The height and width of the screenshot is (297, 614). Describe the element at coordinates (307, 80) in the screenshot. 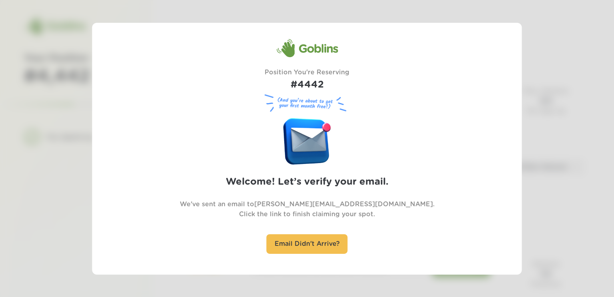

I see `div: Position You're Reserving` at that location.